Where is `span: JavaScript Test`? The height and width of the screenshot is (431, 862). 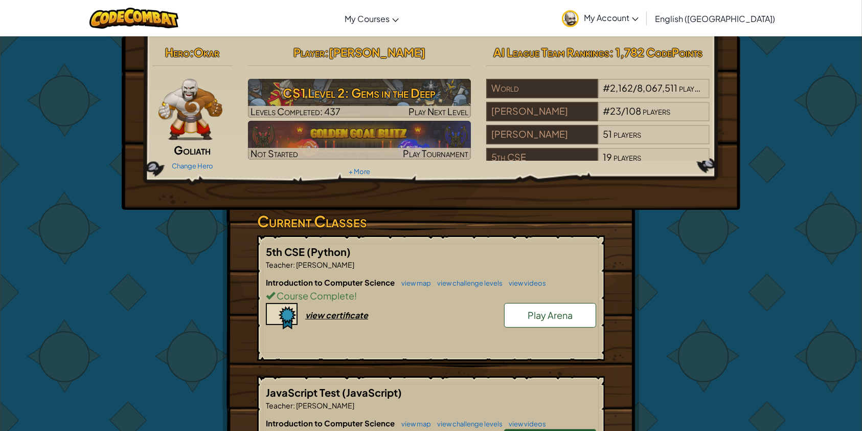 span: JavaScript Test is located at coordinates (304, 392).